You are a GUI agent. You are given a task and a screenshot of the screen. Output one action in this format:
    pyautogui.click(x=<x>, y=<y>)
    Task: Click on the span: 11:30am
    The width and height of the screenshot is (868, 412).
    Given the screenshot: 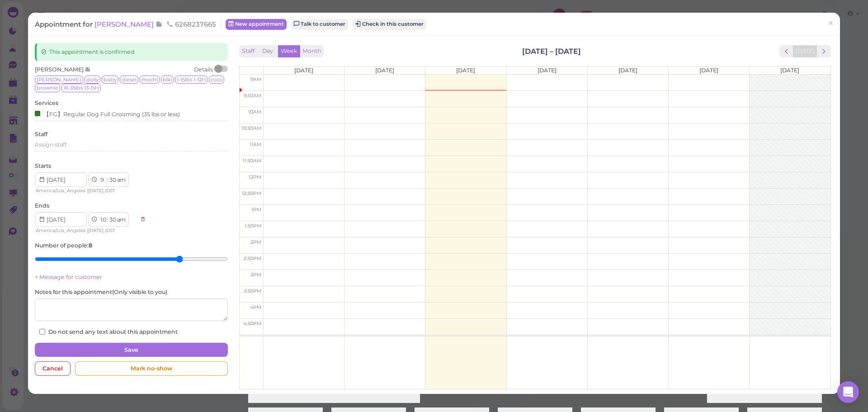 What is the action you would take?
    pyautogui.click(x=252, y=160)
    